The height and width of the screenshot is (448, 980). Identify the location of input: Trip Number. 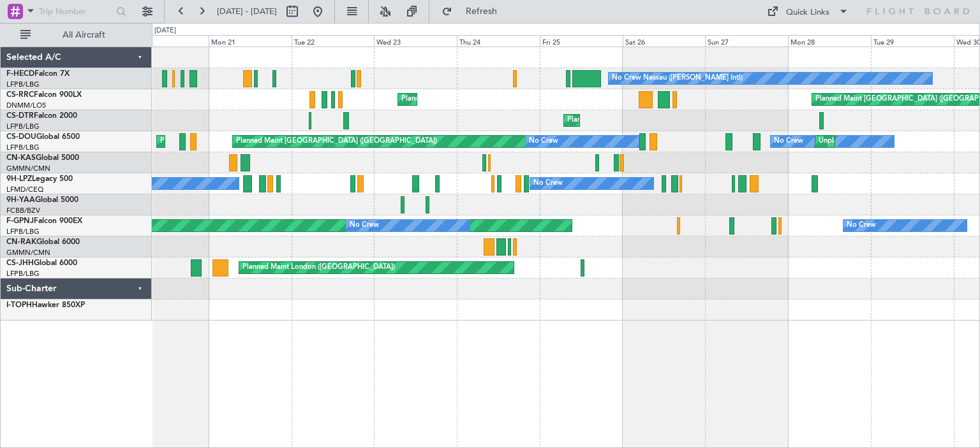
(76, 12).